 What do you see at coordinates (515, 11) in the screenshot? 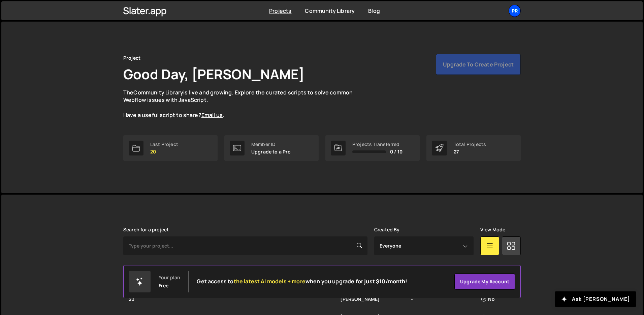
I see `a: Pr` at bounding box center [515, 11].